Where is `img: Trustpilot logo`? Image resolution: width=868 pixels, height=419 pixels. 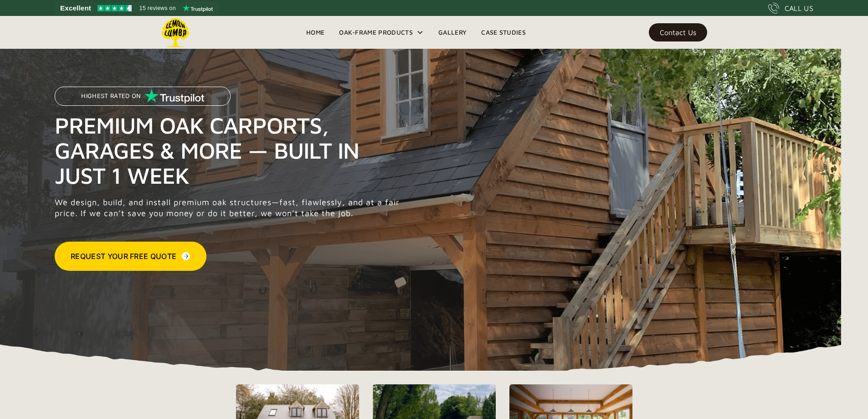
img: Trustpilot logo is located at coordinates (198, 8).